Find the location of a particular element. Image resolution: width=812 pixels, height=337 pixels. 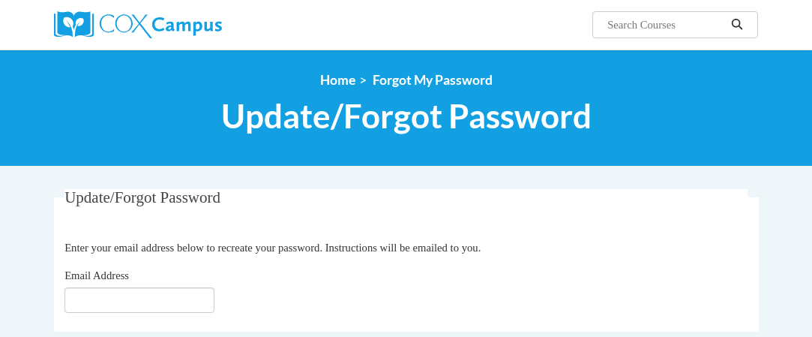

input: Email is located at coordinates (139, 300).